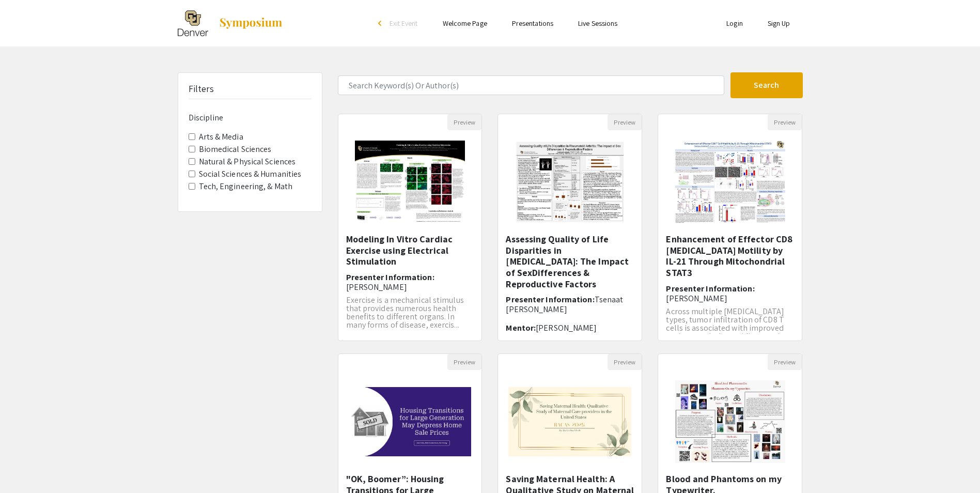 The height and width of the screenshot is (493, 980). What do you see at coordinates (766, 86) in the screenshot?
I see `button: Search` at bounding box center [766, 86].